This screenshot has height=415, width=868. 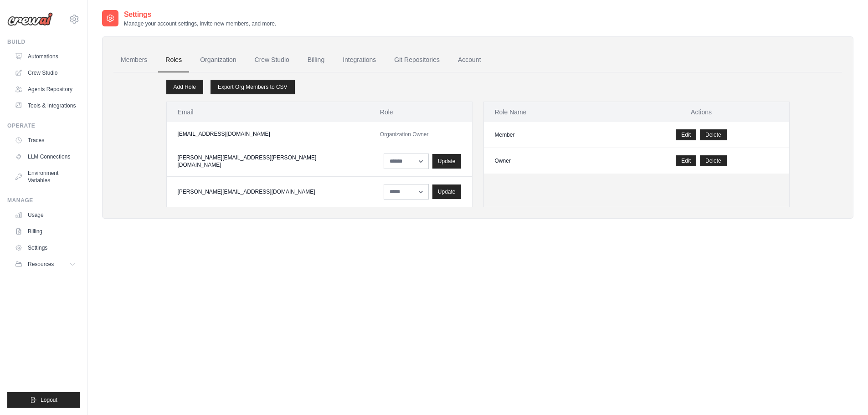 What do you see at coordinates (48, 400) in the screenshot?
I see `span: Logout` at bounding box center [48, 400].